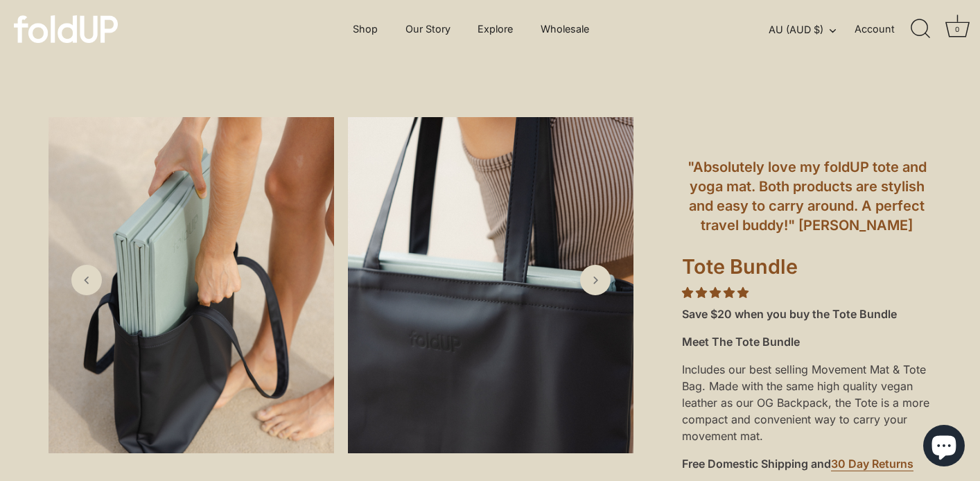  What do you see at coordinates (944, 447) in the screenshot?
I see `inbox-online-store-chat: Shopify online store chat` at bounding box center [944, 447].